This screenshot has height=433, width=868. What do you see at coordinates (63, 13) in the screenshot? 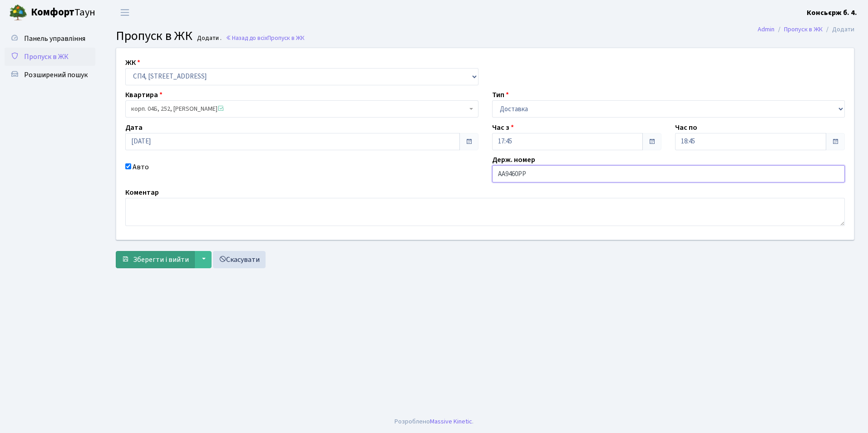
I see `span: Таун` at bounding box center [63, 13].